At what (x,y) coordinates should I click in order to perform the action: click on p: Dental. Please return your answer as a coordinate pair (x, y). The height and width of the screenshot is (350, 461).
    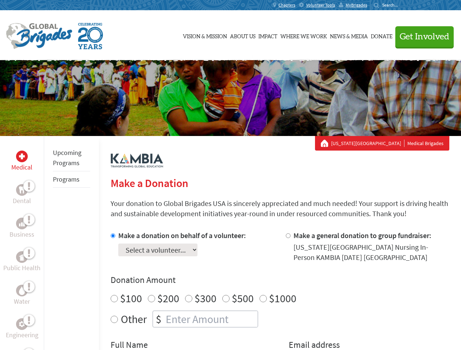
    Looking at the image, I should click on (22, 201).